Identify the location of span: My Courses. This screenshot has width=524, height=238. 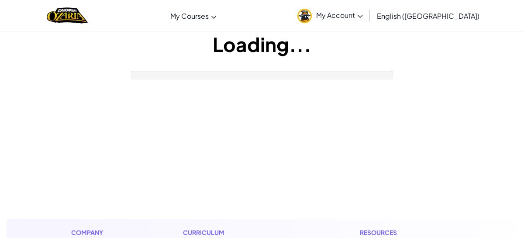
(190, 16).